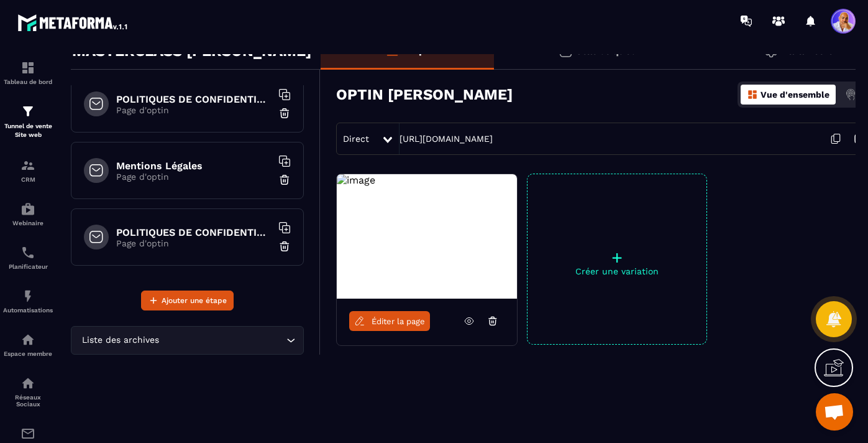  Describe the element at coordinates (28, 252) in the screenshot. I see `img: scheduler` at that location.